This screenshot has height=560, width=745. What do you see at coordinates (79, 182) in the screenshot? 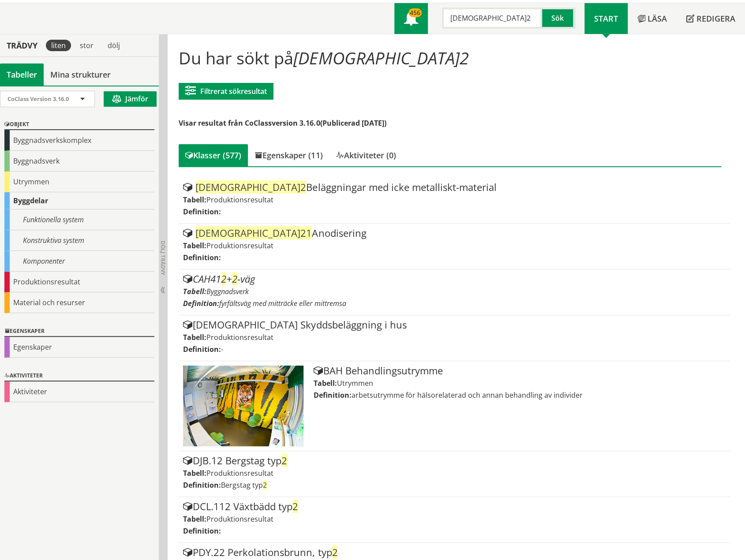
I see `div: Utrymmen` at bounding box center [79, 182].